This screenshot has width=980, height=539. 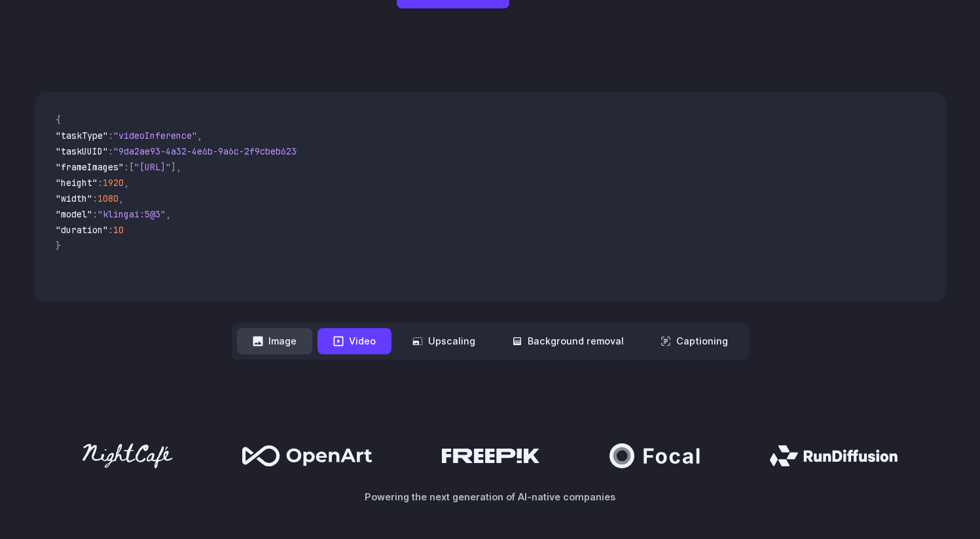 I want to click on span: "9da2ae93-4a32-4e6b-9a6c-2f9cbeb62301", so click(x=213, y=151).